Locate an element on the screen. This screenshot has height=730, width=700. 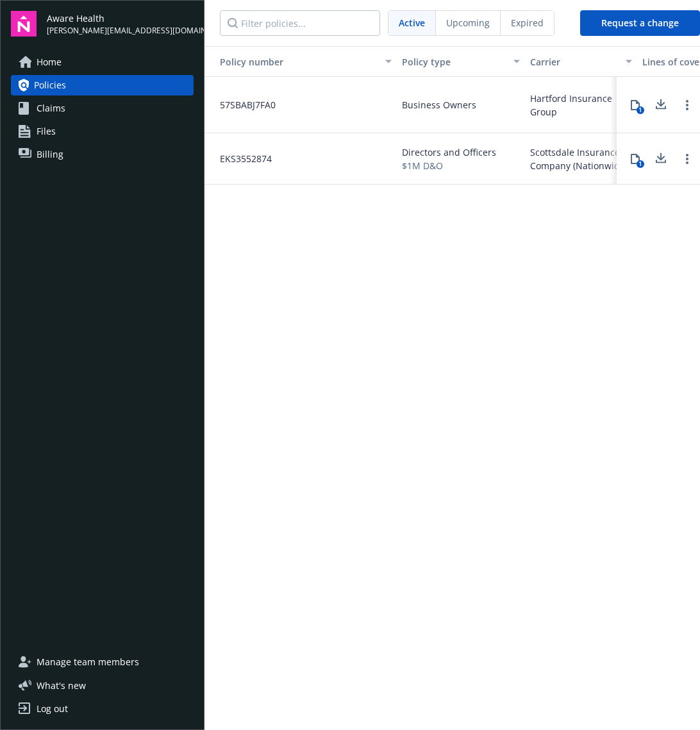
button: Request a change is located at coordinates (640, 23).